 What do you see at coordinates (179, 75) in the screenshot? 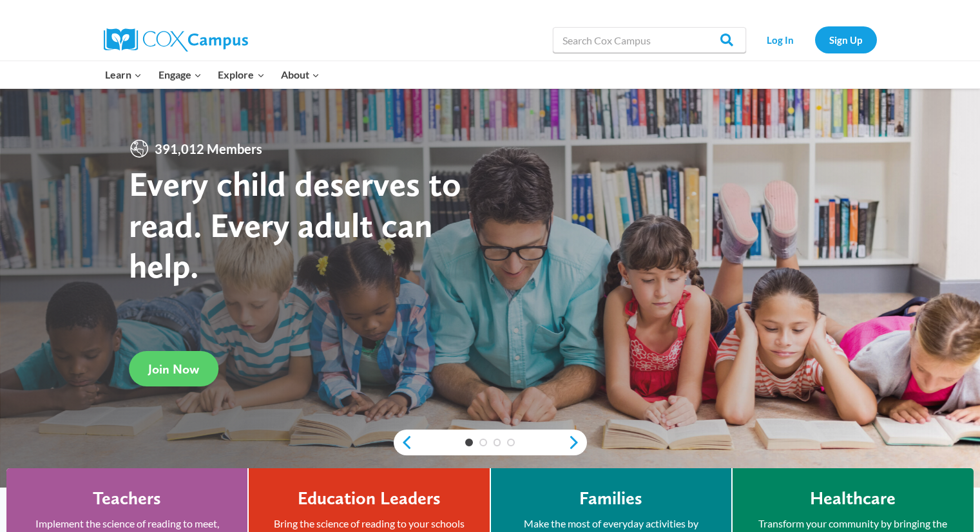
I see `span: Engage` at bounding box center [179, 75].